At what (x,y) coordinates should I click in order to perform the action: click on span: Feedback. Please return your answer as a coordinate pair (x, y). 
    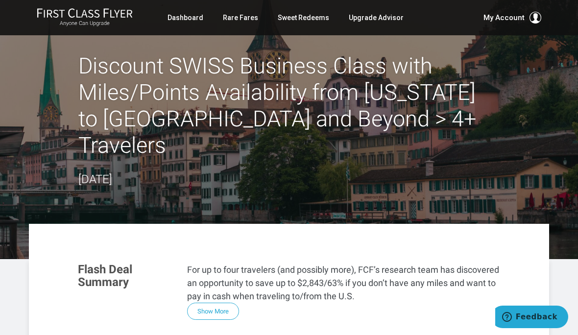
    Looking at the image, I should click on (41, 11).